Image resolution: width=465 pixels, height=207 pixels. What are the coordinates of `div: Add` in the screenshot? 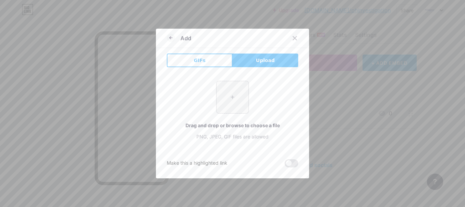 It's located at (186, 38).